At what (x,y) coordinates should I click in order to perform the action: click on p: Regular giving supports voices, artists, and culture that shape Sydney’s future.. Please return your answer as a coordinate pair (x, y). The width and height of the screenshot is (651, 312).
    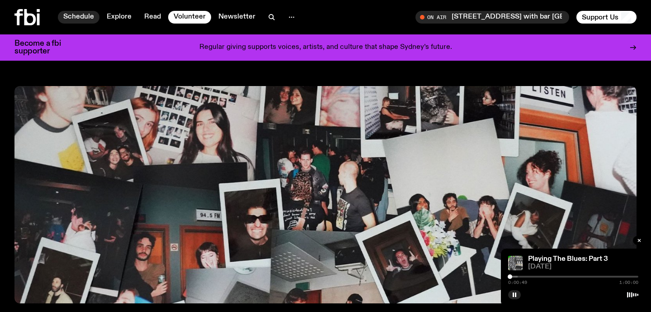
    Looking at the image, I should click on (326, 47).